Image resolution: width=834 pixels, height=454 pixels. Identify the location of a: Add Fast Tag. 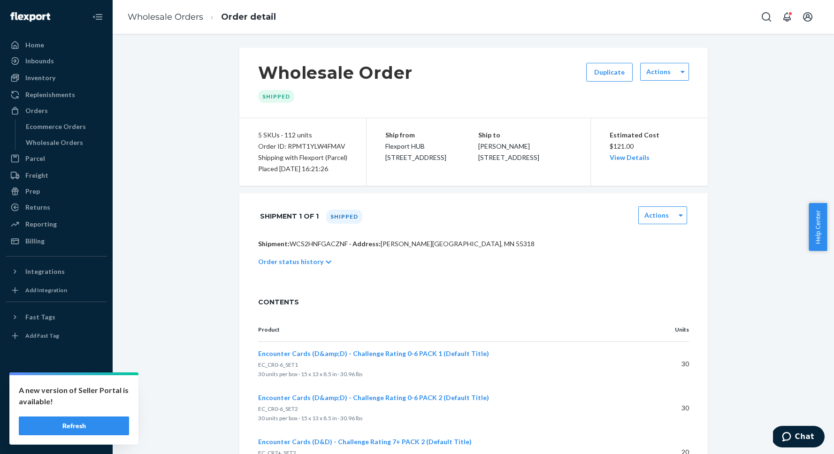
(56, 336).